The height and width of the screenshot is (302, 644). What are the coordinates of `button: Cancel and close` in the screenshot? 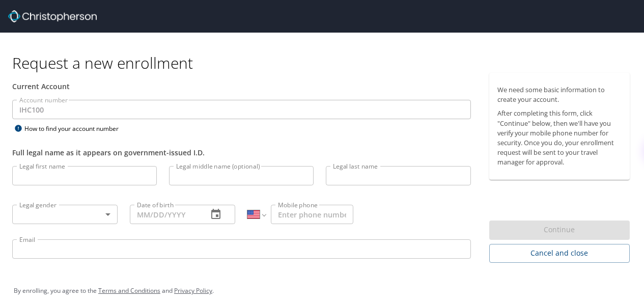 It's located at (559, 253).